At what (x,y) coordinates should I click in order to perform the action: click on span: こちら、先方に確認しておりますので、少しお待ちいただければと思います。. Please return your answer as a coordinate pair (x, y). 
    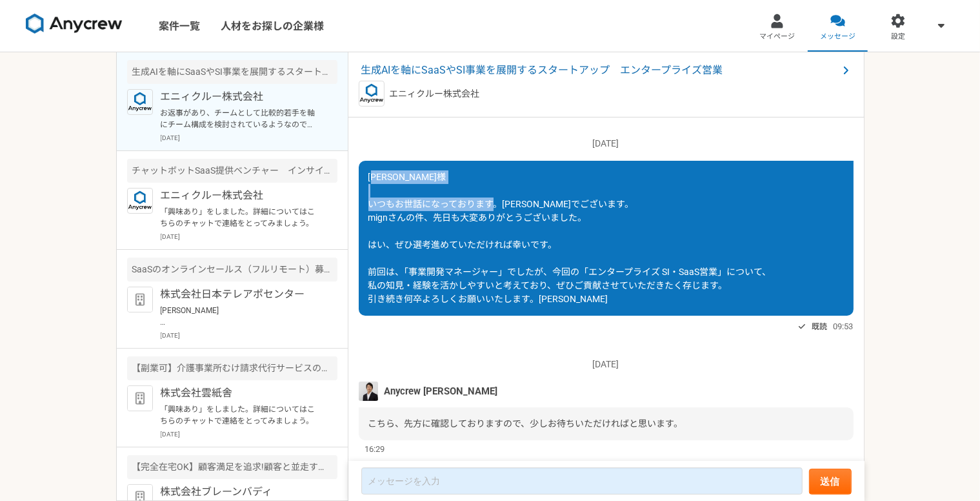
    Looking at the image, I should click on (526, 423).